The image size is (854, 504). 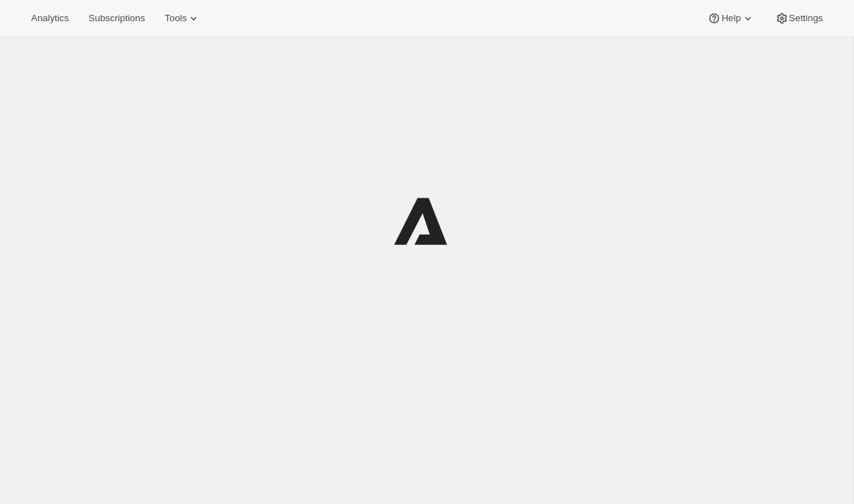 What do you see at coordinates (117, 19) in the screenshot?
I see `span: Subscriptions` at bounding box center [117, 19].